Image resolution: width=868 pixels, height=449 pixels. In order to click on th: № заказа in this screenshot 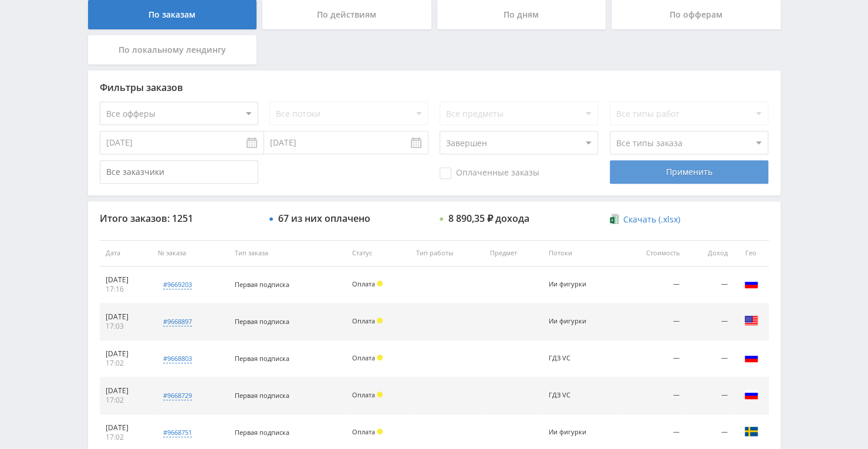, I will do `click(191, 253)`.